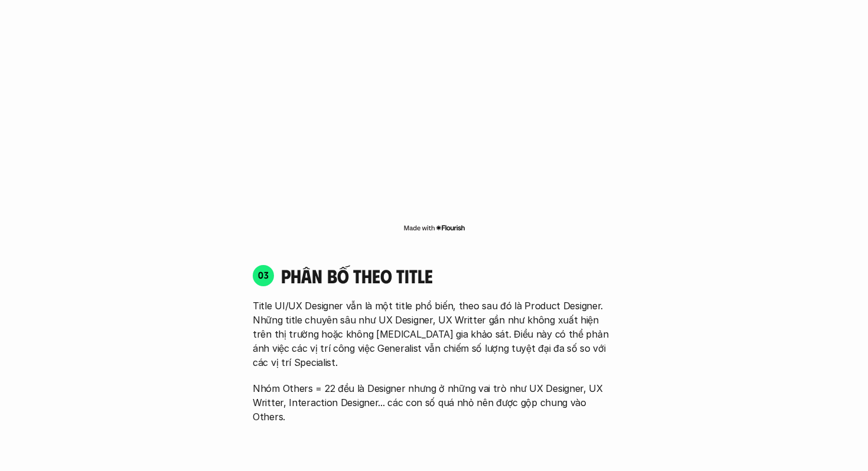 Image resolution: width=868 pixels, height=471 pixels. Describe the element at coordinates (434, 403) in the screenshot. I see `p: Nhóm Others = 22 đều là Designer nhưng ở những vai trò như UX Designer, UX Writter, Interaction D...` at that location.